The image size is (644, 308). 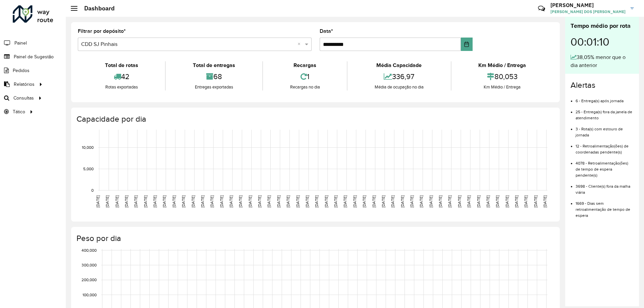 What do you see at coordinates (542, 8) in the screenshot?
I see `a: Contato Rápido` at bounding box center [542, 8].